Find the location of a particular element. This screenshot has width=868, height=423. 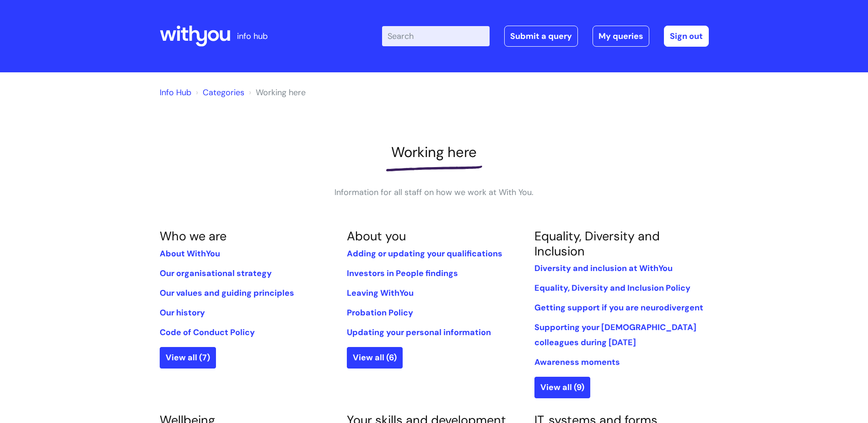

a: Diversity and inclusion at WithYou is located at coordinates (603, 268).